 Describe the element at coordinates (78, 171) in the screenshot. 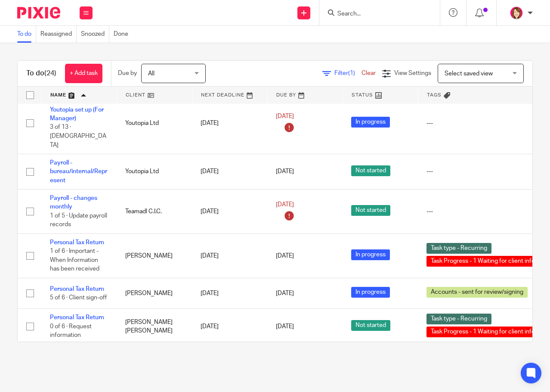

I see `a: Payroll - bureau/internal/Represent` at that location.